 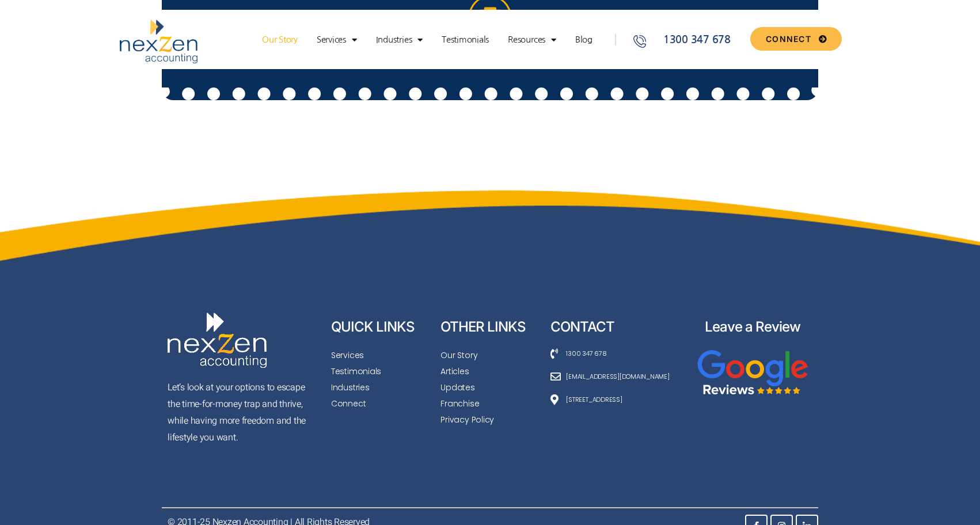 What do you see at coordinates (490, 327) in the screenshot?
I see `h2: OTHER LINKS` at bounding box center [490, 327].